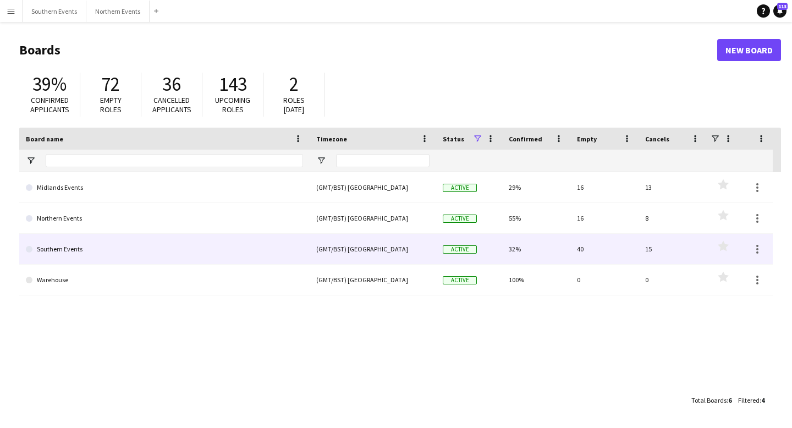 The image size is (792, 428). Describe the element at coordinates (587, 139) in the screenshot. I see `span: Empty` at that location.